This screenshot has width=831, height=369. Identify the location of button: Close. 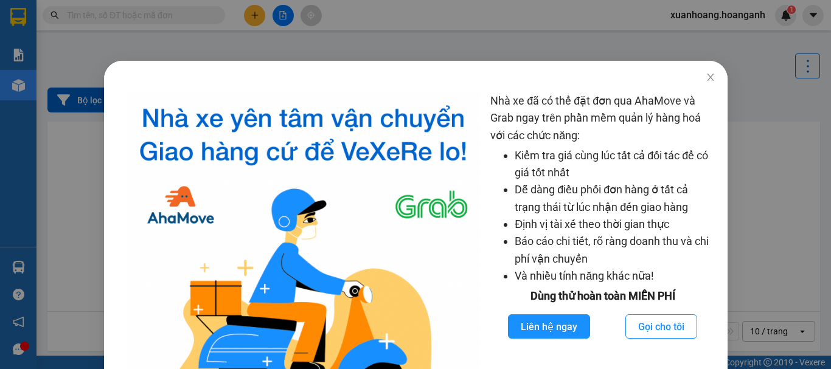
(710, 78).